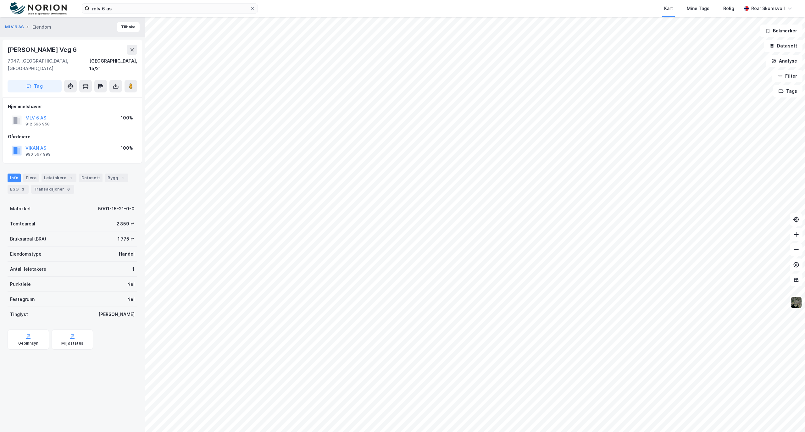 This screenshot has height=432, width=805. Describe the element at coordinates (668, 8) in the screenshot. I see `div: Kart` at that location.